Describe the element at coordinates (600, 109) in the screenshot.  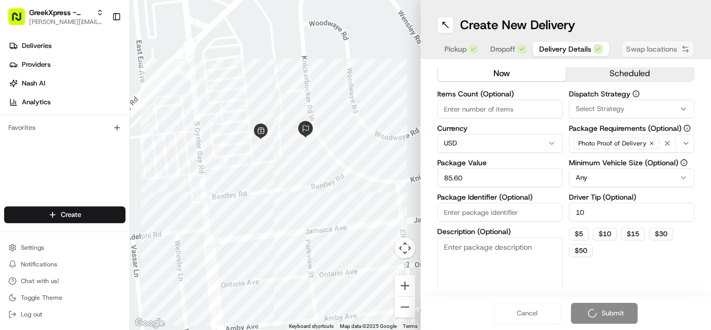
I see `span: Select Strategy` at that location.